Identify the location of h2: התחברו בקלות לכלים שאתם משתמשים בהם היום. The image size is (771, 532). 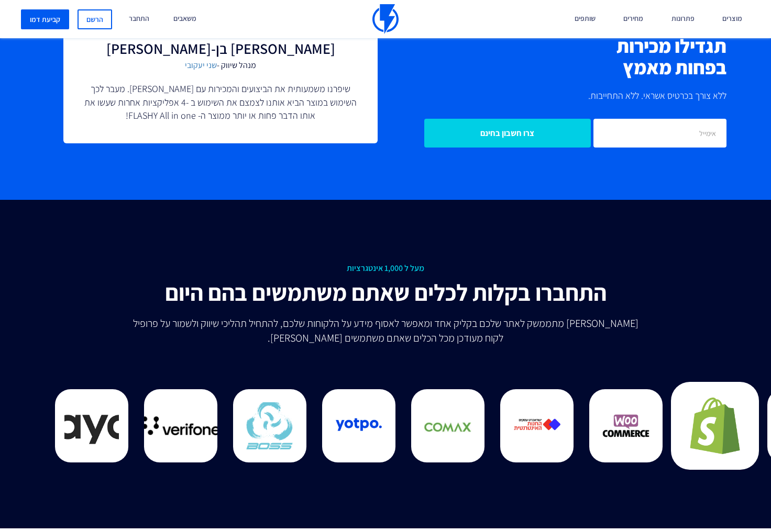
(385, 293).